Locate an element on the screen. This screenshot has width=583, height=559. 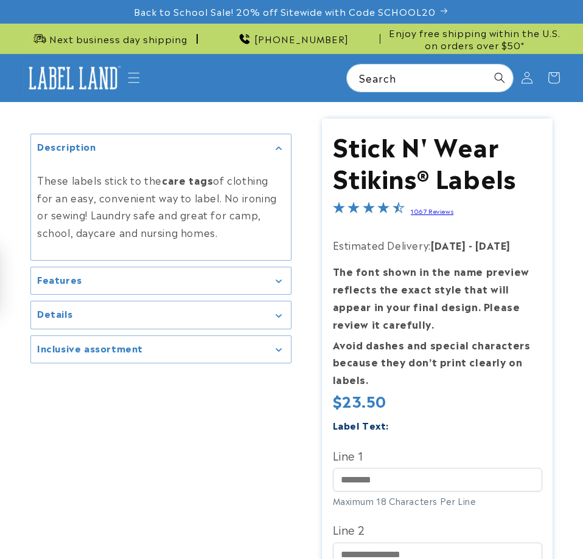
span: 4.7-star overall rating is located at coordinates (369, 210).